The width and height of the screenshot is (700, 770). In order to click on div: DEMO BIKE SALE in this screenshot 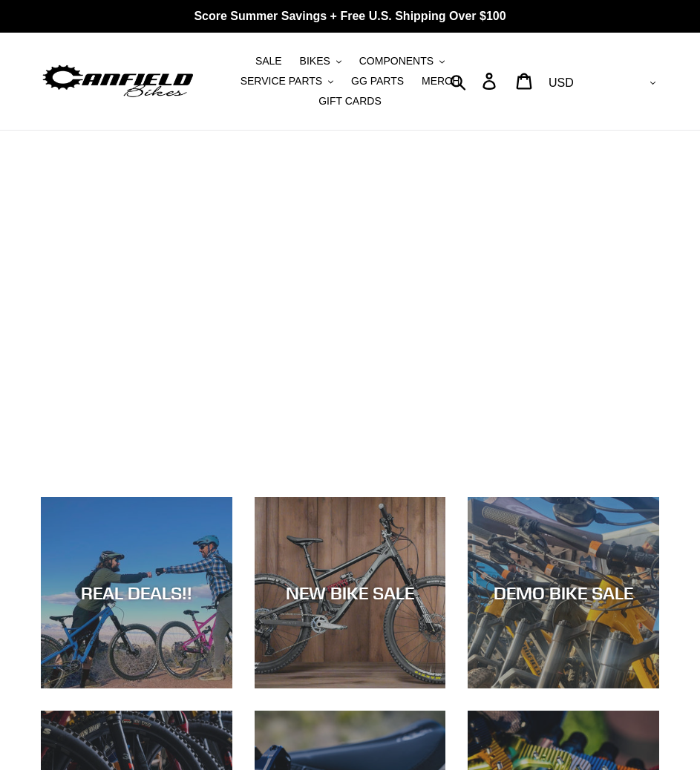, I will do `click(563, 593)`.